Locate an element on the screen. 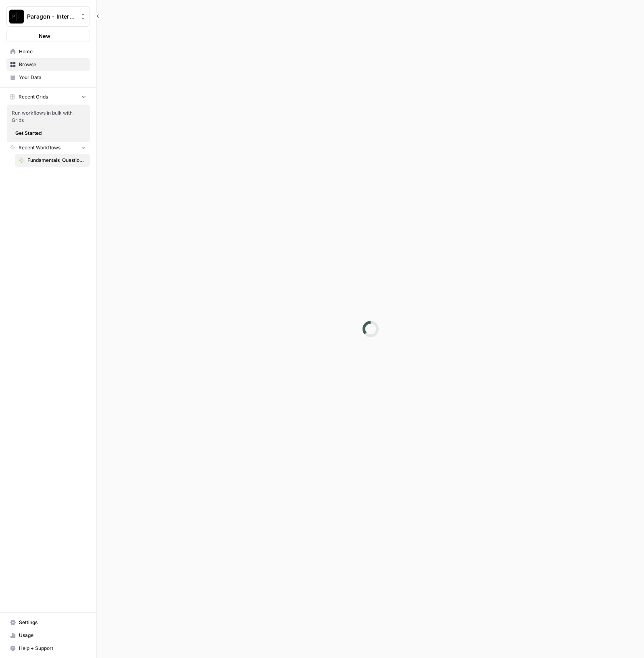  a: Usage is located at coordinates (48, 635).